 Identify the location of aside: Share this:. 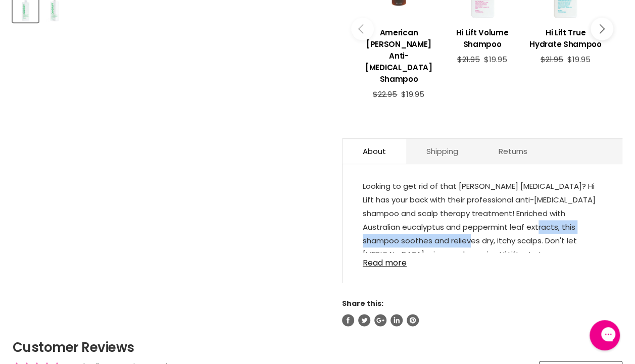
(482, 313).